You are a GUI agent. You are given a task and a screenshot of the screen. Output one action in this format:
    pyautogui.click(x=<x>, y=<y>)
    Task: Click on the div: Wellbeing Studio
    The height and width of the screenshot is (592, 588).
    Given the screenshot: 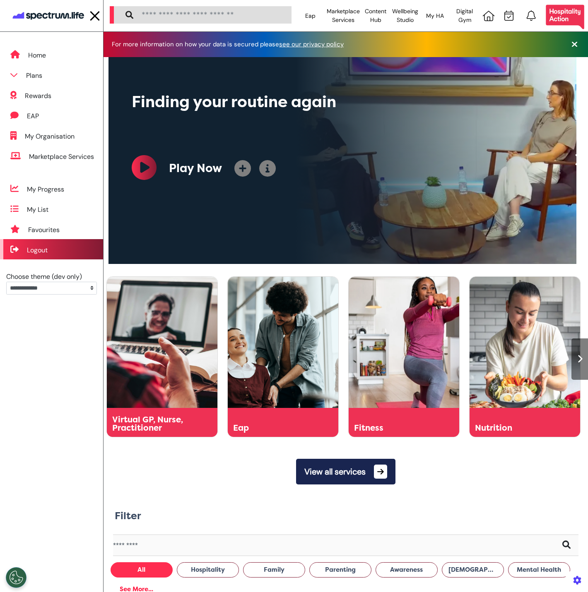 What is the action you would take?
    pyautogui.click(x=405, y=16)
    